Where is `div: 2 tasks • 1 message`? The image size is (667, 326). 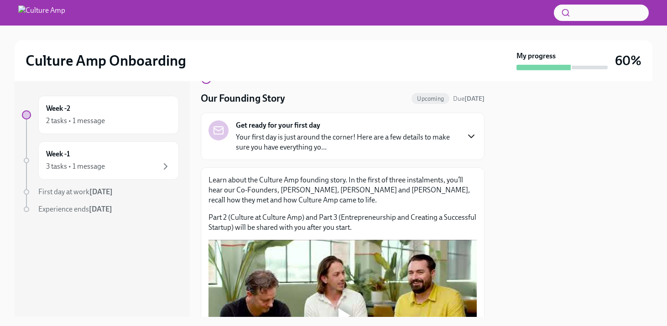 div: 2 tasks • 1 message is located at coordinates (75, 121).